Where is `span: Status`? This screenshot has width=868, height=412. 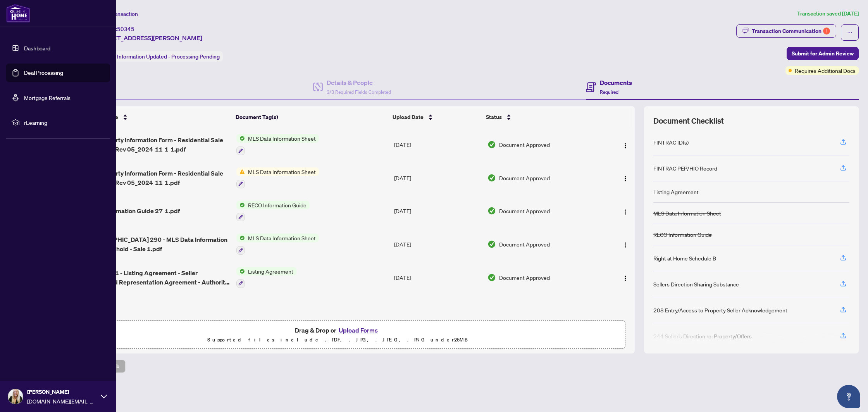
span: Status is located at coordinates (494, 117).